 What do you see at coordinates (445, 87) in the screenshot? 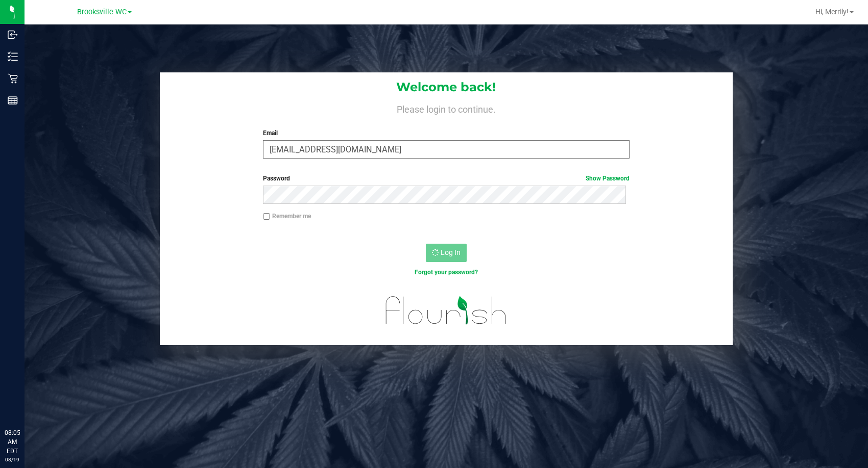
I see `h1: Welcome back!` at bounding box center [445, 87].